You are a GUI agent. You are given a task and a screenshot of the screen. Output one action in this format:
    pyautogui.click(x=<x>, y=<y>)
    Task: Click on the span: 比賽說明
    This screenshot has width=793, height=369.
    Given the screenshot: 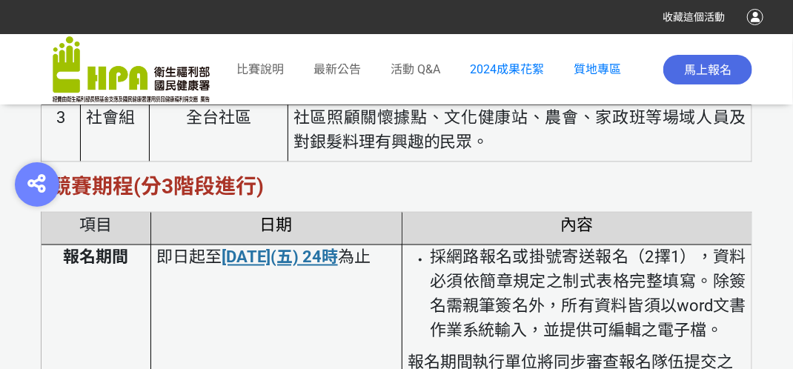 What is the action you would take?
    pyautogui.click(x=261, y=69)
    